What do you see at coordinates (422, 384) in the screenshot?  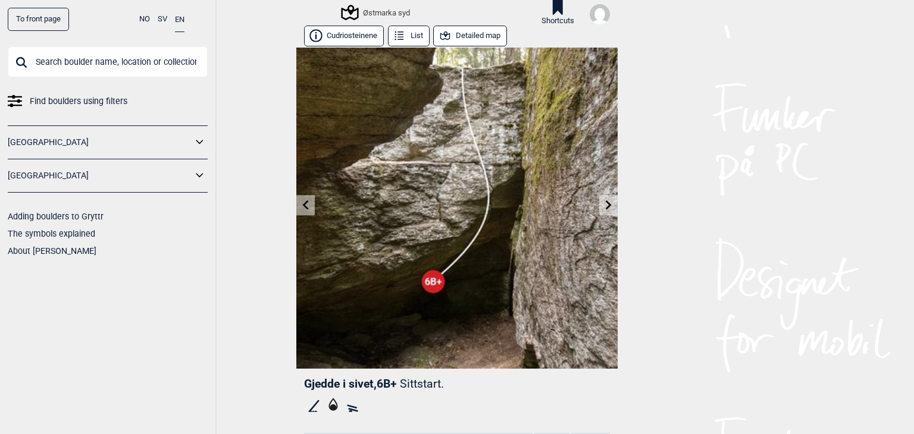 I see `p: Sittstart.` at bounding box center [422, 384].